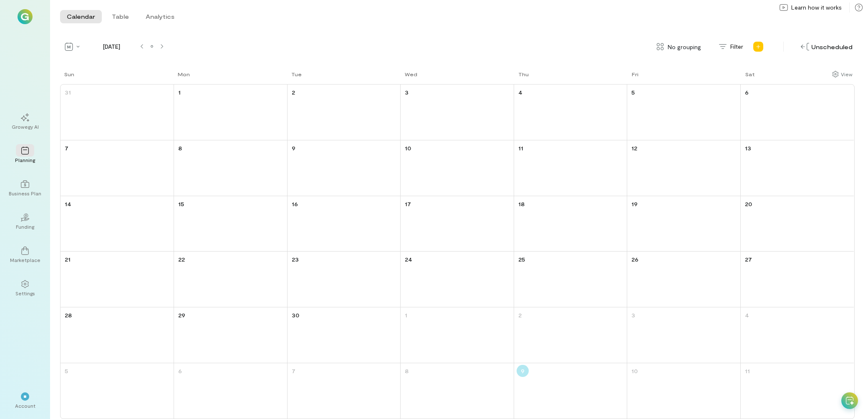 This screenshot has height=419, width=868. Describe the element at coordinates (748, 259) in the screenshot. I see `a: September 27, 2025` at that location.